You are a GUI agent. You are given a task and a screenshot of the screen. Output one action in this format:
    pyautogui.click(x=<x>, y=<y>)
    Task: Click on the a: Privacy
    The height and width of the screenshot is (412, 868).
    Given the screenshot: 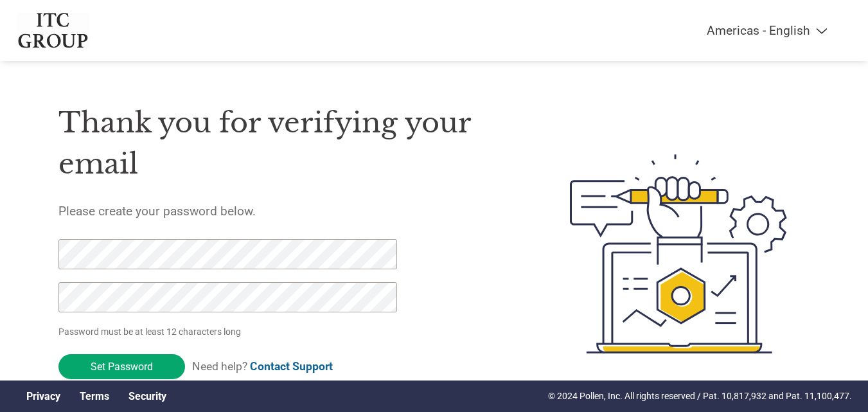 What is the action you would take?
    pyautogui.click(x=43, y=396)
    